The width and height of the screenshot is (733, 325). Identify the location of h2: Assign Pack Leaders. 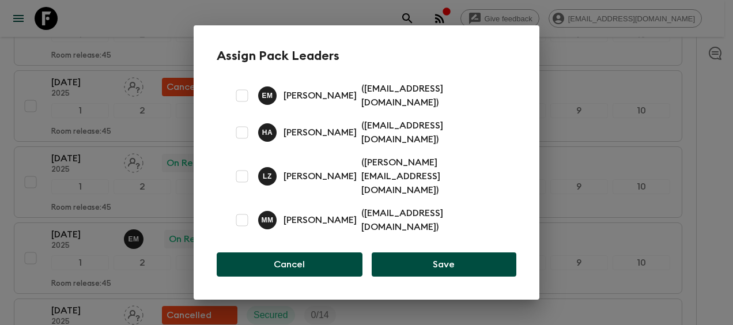
(367, 56).